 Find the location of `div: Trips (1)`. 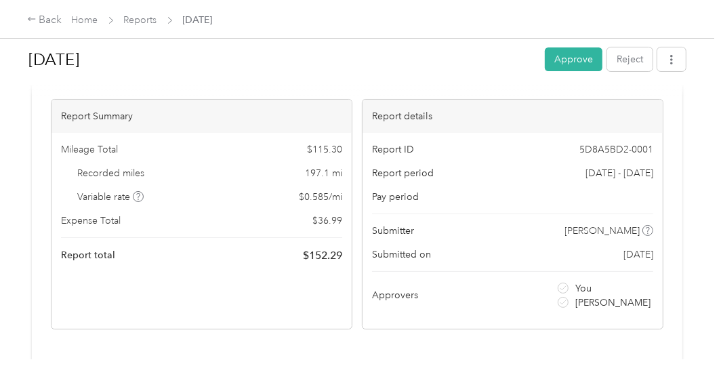

div: Trips (1) is located at coordinates (68, 364).